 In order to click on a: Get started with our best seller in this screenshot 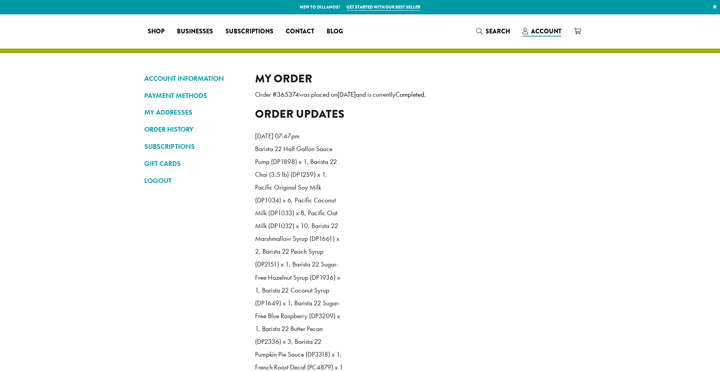, I will do `click(383, 7)`.